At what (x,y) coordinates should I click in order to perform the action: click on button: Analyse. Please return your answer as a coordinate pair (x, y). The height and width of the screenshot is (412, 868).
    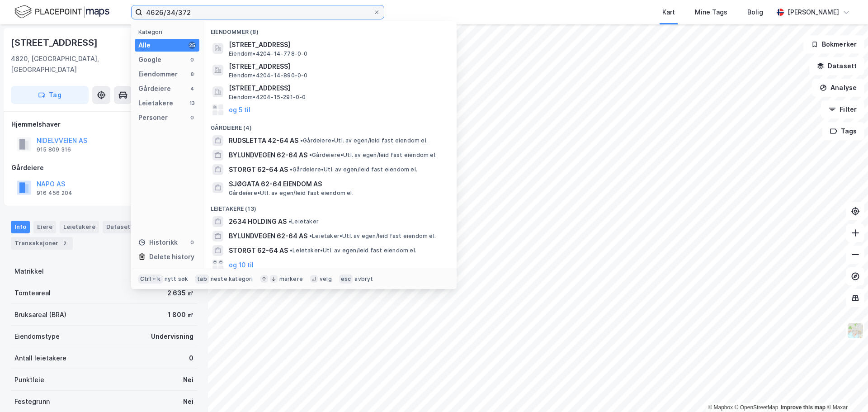
    Looking at the image, I should click on (838, 88).